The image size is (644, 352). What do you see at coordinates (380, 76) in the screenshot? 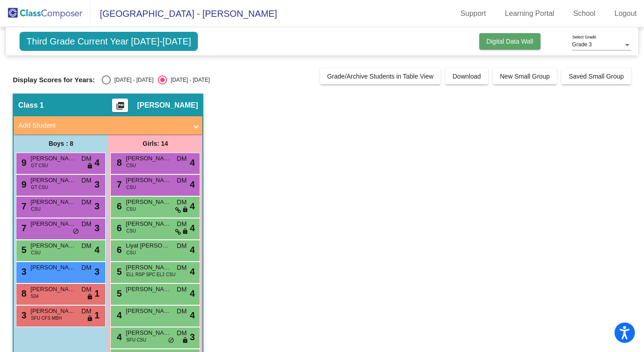
I see `span: Grade/Archive Students in Table View` at bounding box center [380, 76].